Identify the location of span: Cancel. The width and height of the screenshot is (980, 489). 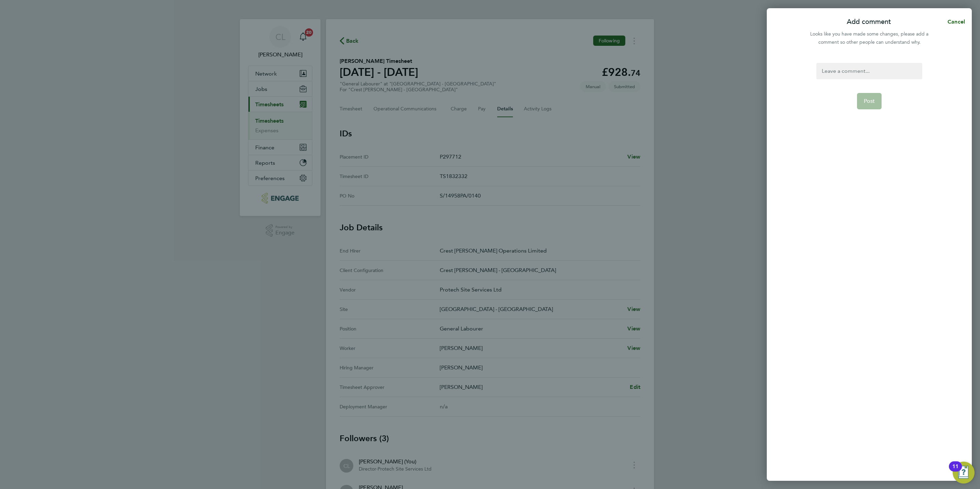
(955, 22).